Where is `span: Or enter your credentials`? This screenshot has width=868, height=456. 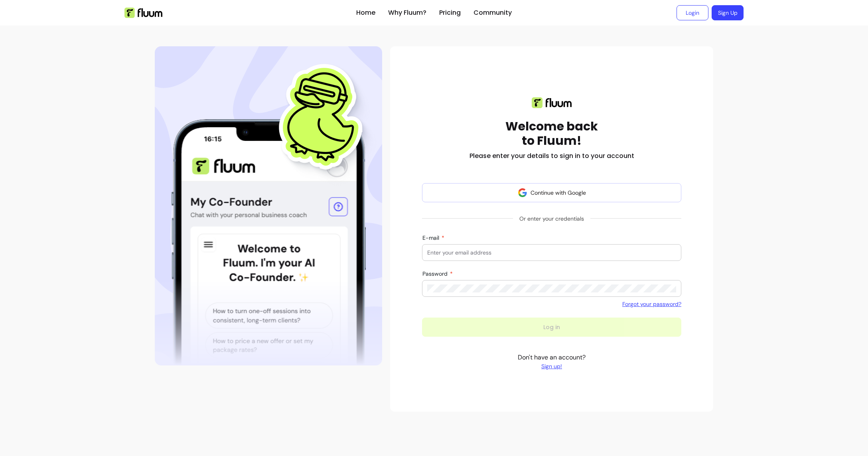 span: Or enter your credentials is located at coordinates (552, 218).